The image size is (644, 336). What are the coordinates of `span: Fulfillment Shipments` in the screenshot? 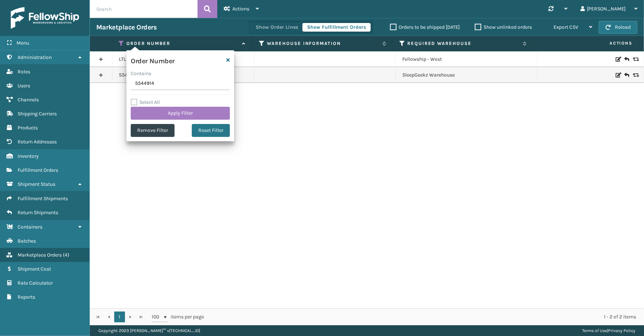 It's located at (43, 198).